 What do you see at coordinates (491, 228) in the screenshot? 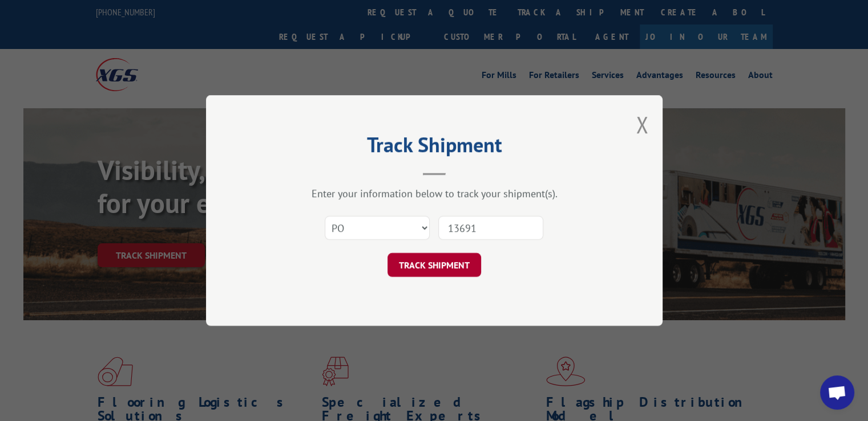
I see `input: Number(s)` at bounding box center [491, 228].